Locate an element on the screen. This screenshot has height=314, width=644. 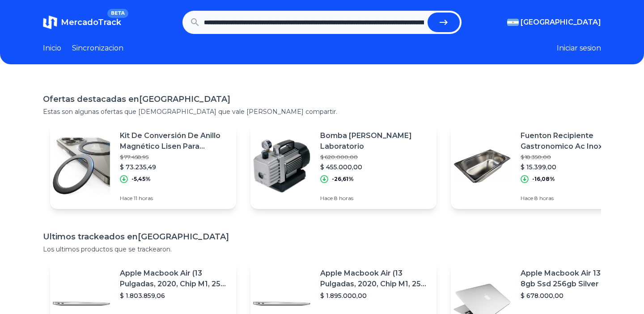
p: $ 678.000,00 is located at coordinates (575, 296).